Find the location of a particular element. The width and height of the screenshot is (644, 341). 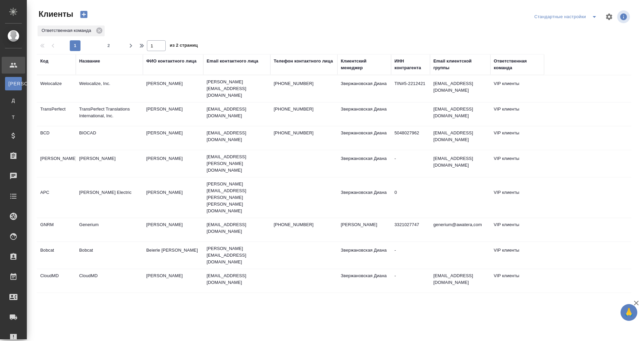

td: TransPerfect is located at coordinates (56, 114).